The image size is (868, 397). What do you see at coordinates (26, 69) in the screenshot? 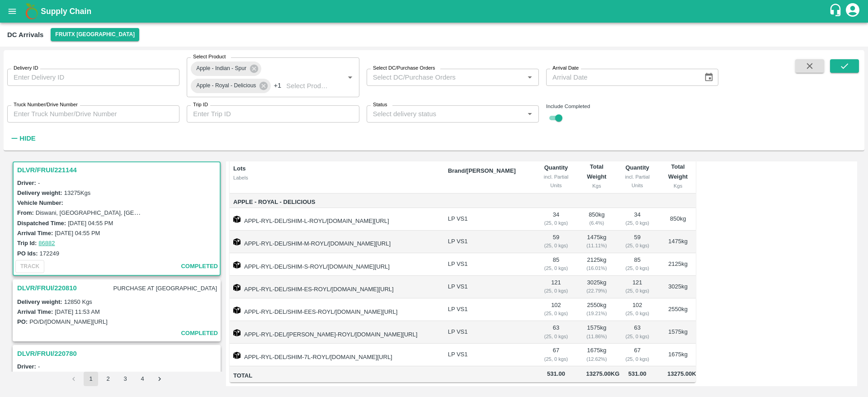
I see `label: Delivery ID` at bounding box center [26, 69].